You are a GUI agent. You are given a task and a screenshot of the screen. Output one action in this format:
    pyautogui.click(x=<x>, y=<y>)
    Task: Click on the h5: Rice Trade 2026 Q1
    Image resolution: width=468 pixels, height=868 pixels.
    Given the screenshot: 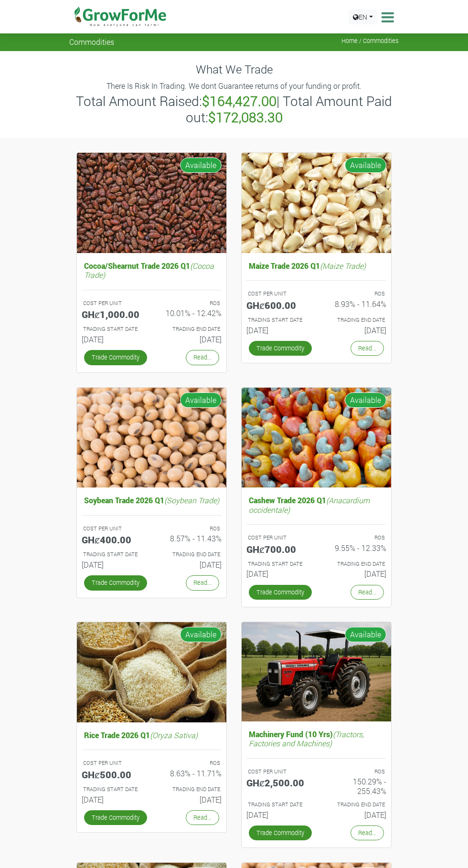 What is the action you would take?
    pyautogui.click(x=151, y=735)
    